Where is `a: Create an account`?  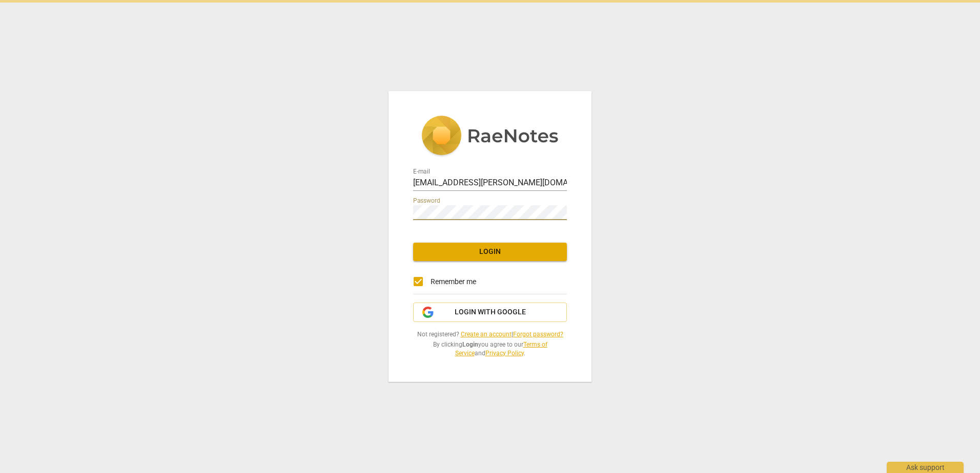 a: Create an account is located at coordinates (486, 334).